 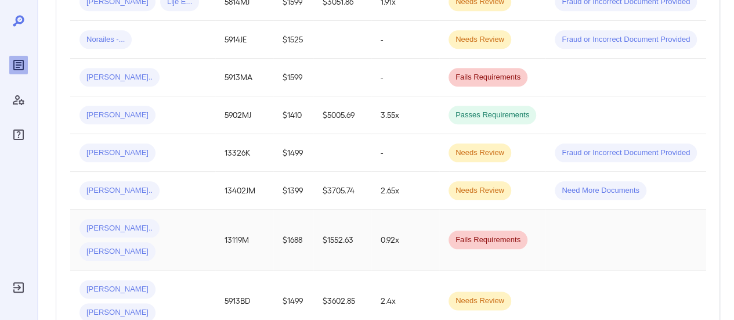 I want to click on div: FAQ, so click(x=19, y=135).